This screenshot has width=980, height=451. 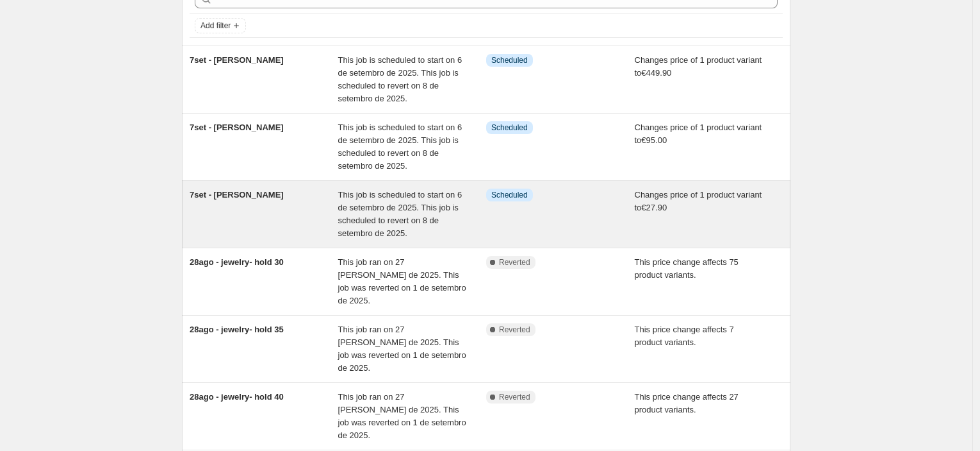 I want to click on span: €27.90, so click(x=654, y=207).